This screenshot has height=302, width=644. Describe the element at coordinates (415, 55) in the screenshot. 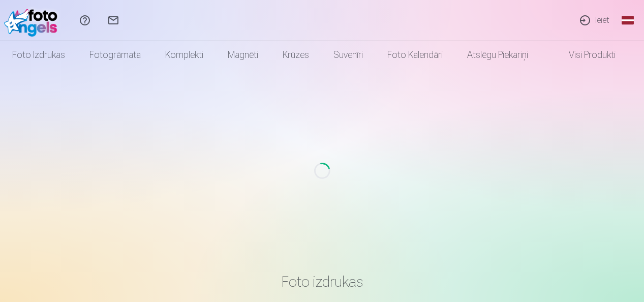

I see `a: Foto kalendāri` at that location.